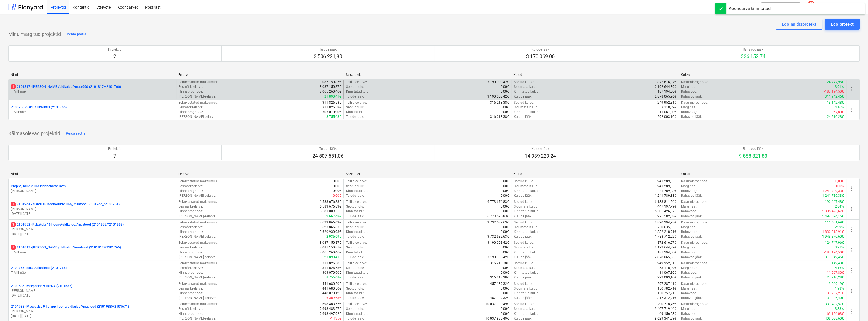 The image size is (868, 321). Describe the element at coordinates (331, 206) in the screenshot. I see `p: 6 583 676,83€` at that location.